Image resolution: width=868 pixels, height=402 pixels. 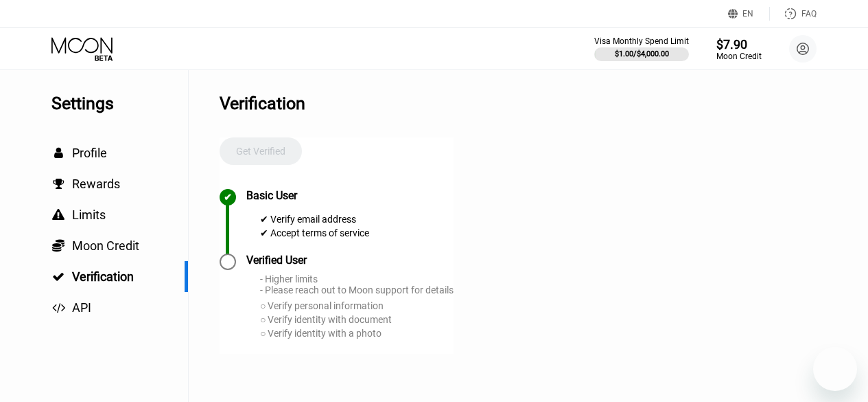 What do you see at coordinates (314, 233) in the screenshot?
I see `div: ✔ Accept terms of service` at bounding box center [314, 233].